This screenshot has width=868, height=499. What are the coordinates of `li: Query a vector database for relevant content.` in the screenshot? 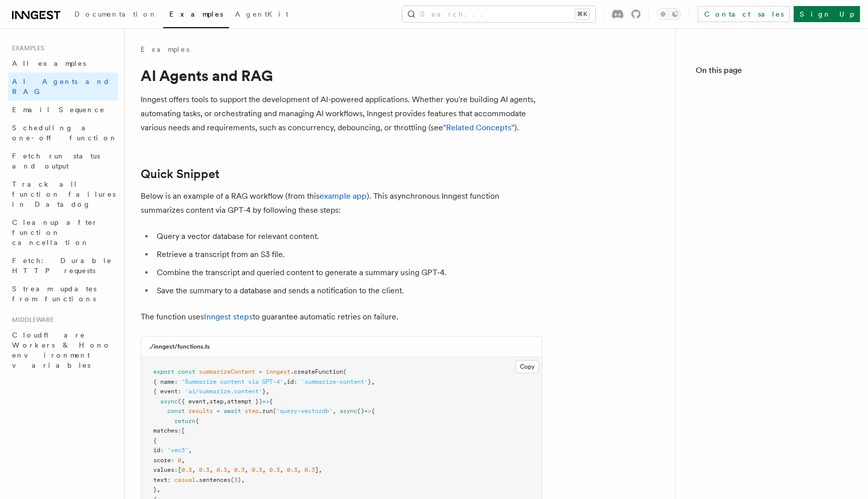 It's located at (348, 236).